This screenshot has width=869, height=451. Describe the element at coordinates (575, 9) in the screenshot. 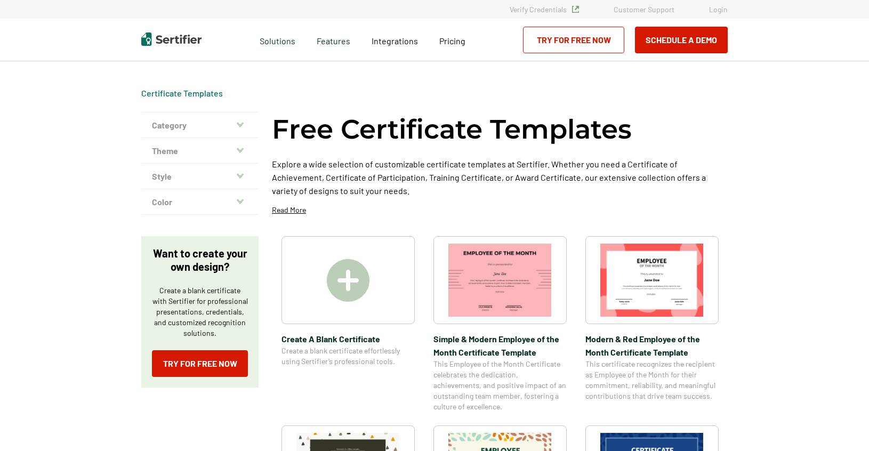

I see `img: Verified` at that location.